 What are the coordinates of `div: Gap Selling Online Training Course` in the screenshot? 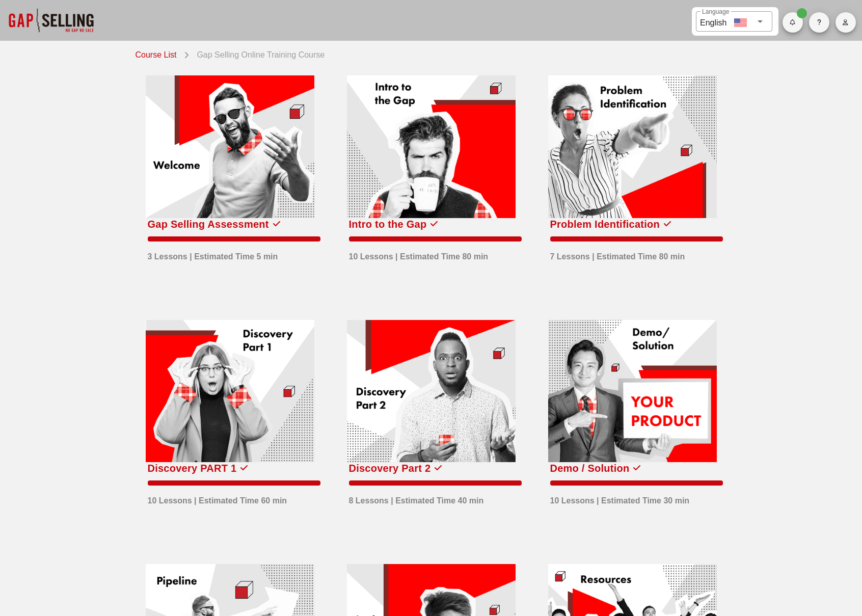 It's located at (258, 54).